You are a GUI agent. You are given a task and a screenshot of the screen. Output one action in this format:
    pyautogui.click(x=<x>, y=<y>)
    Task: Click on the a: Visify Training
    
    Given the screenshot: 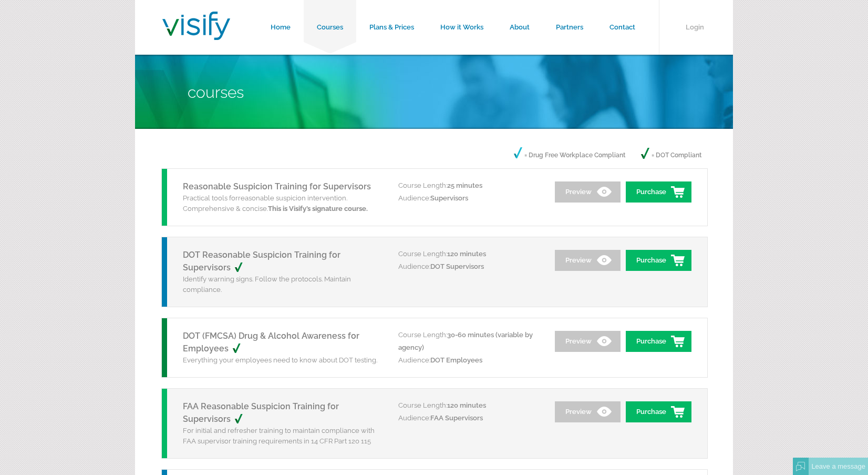 What is the action you would take?
    pyautogui.click(x=196, y=35)
    